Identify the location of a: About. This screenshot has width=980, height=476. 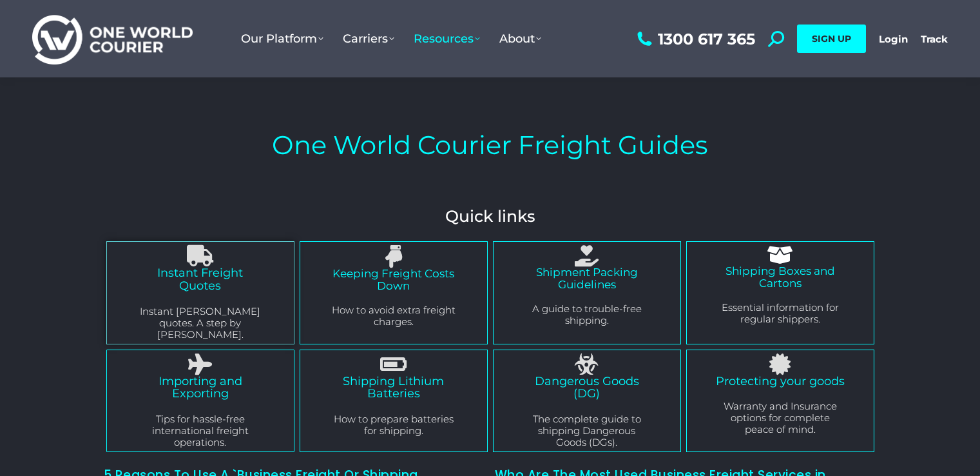
(520, 39).